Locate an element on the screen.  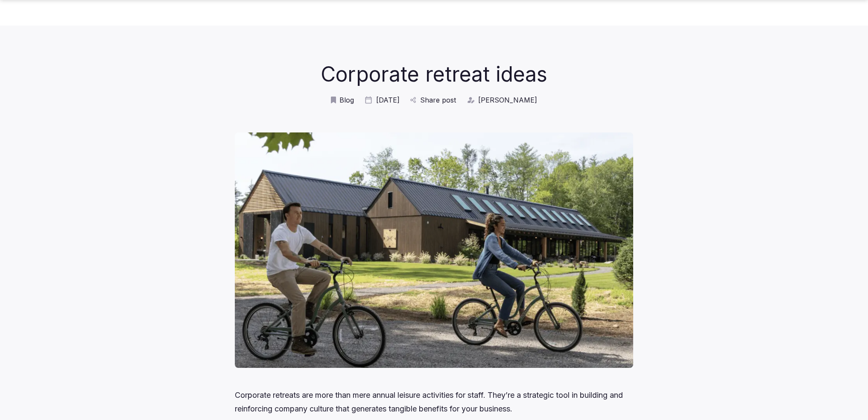
p: Corporate retreats are more than mere annual leisure activities for staff. They’re a strategic to... is located at coordinates (434, 402).